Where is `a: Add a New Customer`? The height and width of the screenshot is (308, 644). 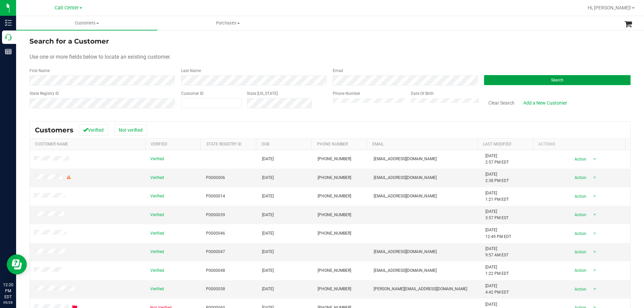
a: Add a New Customer is located at coordinates (545, 103).